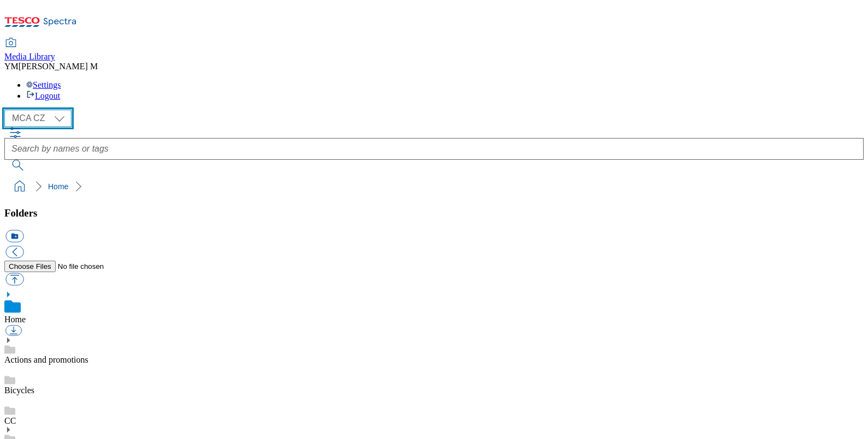 This screenshot has width=868, height=439. What do you see at coordinates (29, 50) in the screenshot?
I see `a: Media Library` at bounding box center [29, 50].